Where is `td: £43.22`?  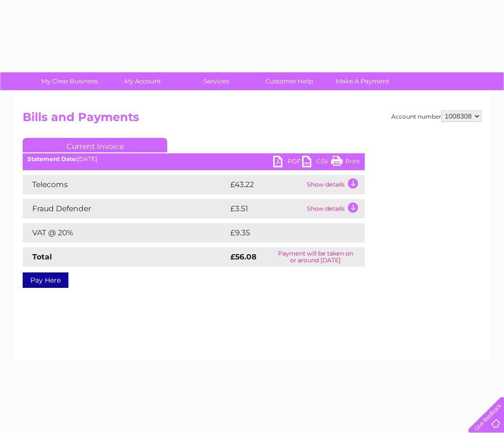
td: £43.22 is located at coordinates (266, 185).